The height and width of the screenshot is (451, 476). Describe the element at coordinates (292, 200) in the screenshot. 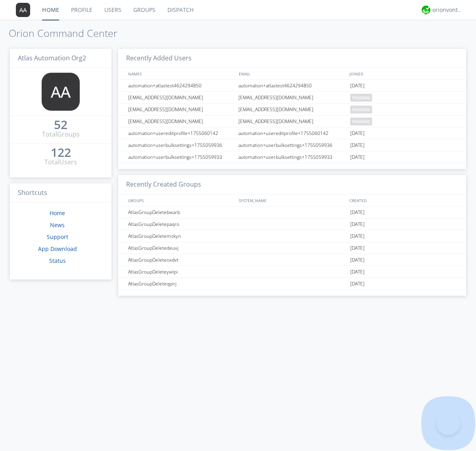

I see `div: SYSTEM_NAME` at that location.